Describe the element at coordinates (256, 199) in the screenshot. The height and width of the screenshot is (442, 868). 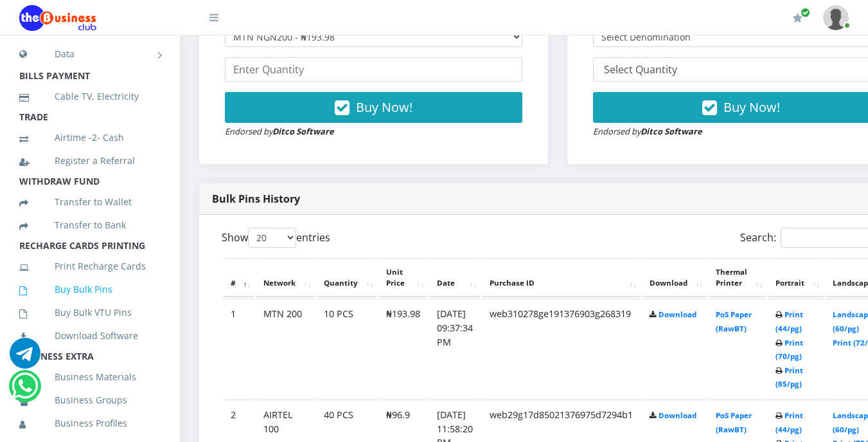
I see `strong: Bulk Pins History` at that location.